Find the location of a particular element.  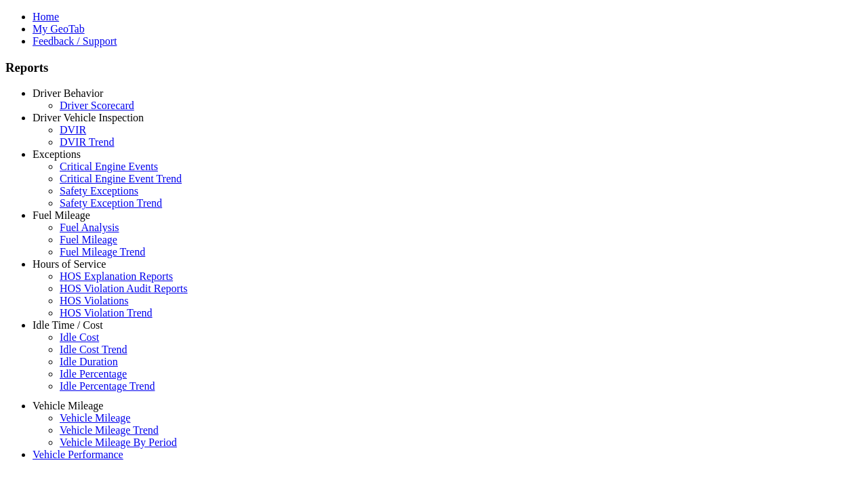

a: Safety Exception Trend is located at coordinates (110, 202).